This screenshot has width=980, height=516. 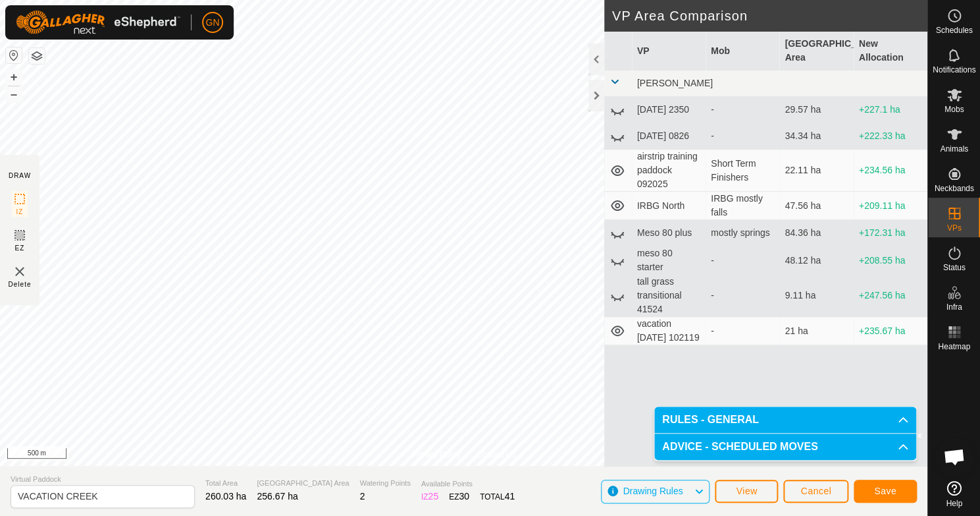 I want to click on th: Mob, so click(x=743, y=51).